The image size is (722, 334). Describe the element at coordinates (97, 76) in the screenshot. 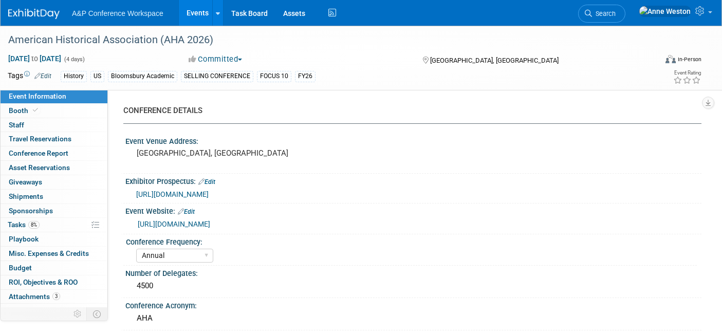

I see `div: US` at that location.